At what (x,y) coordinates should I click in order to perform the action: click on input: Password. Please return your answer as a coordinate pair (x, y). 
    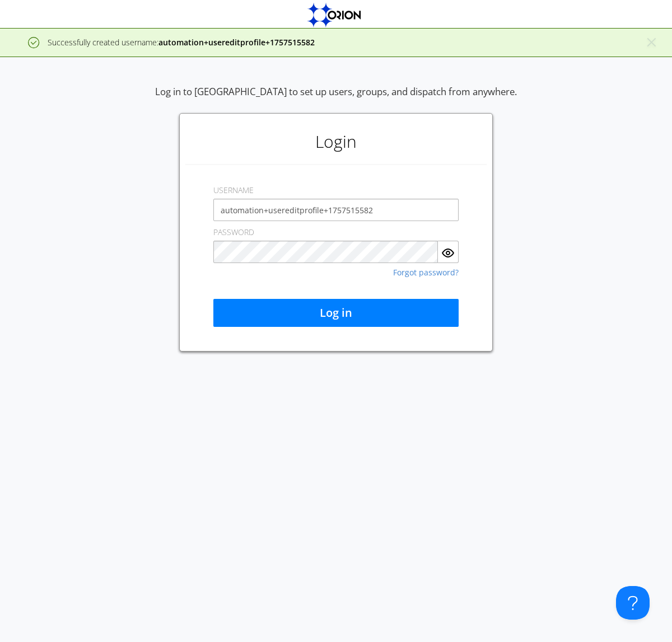
    Looking at the image, I should click on (325, 252).